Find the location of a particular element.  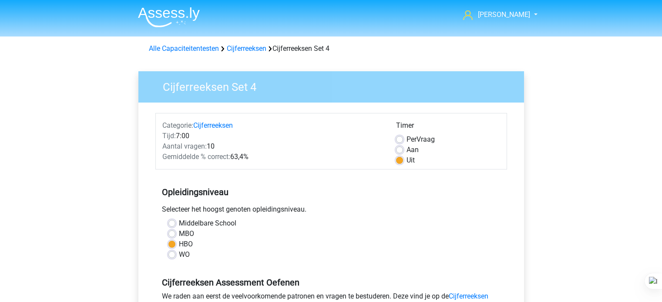

span: Categorie: is located at coordinates (178, 125).